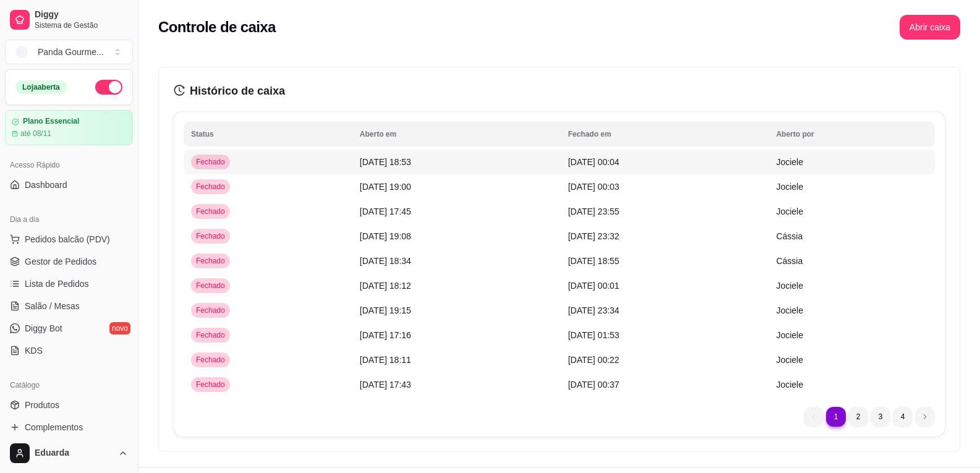 Image resolution: width=980 pixels, height=473 pixels. Describe the element at coordinates (217, 27) in the screenshot. I see `h2: Controle de caixa` at that location.